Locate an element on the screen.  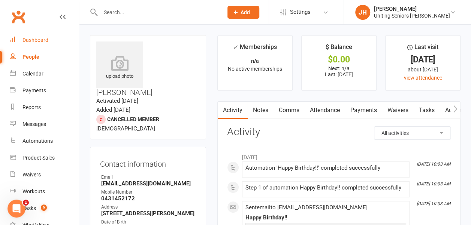
a: Messages is located at coordinates (44, 124).